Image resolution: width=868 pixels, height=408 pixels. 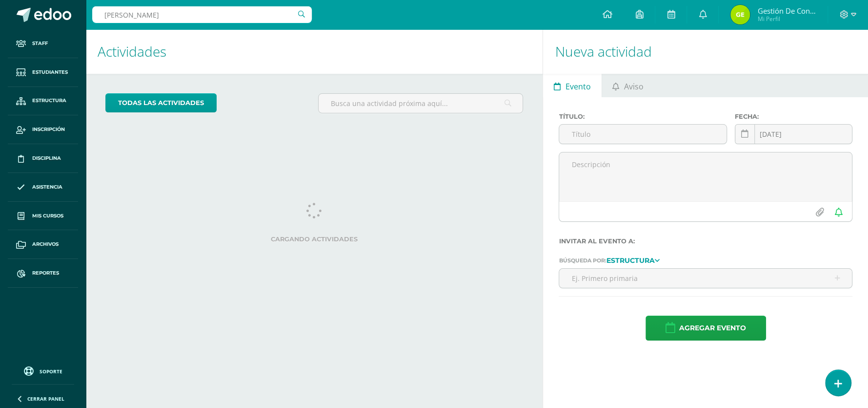 I want to click on span: Gestión de Convivencia, so click(x=787, y=11).